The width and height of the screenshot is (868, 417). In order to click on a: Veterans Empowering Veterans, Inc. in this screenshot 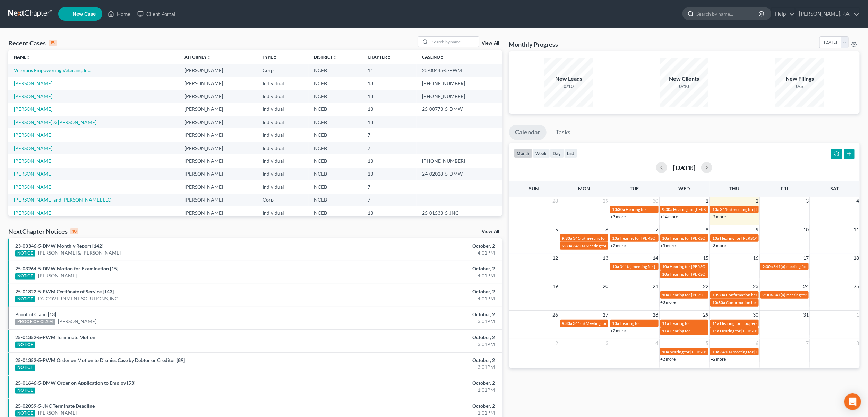, I will do `click(53, 70)`.